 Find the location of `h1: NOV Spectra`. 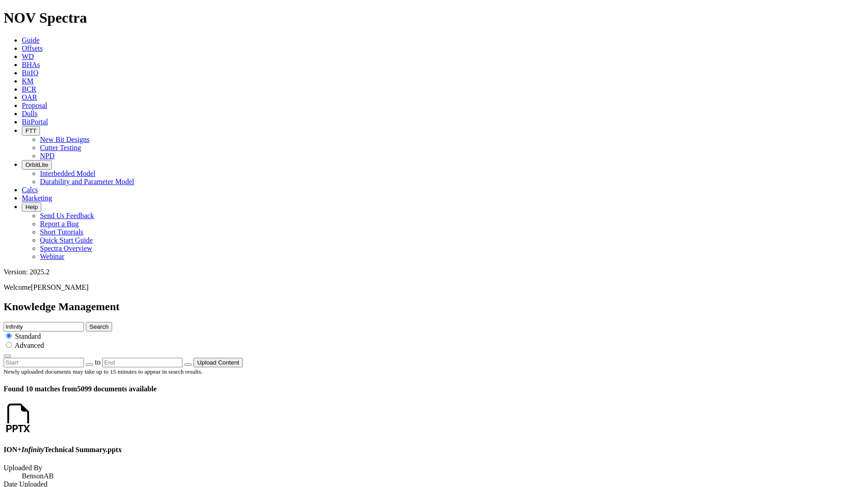

h1: NOV Spectra is located at coordinates (434, 18).